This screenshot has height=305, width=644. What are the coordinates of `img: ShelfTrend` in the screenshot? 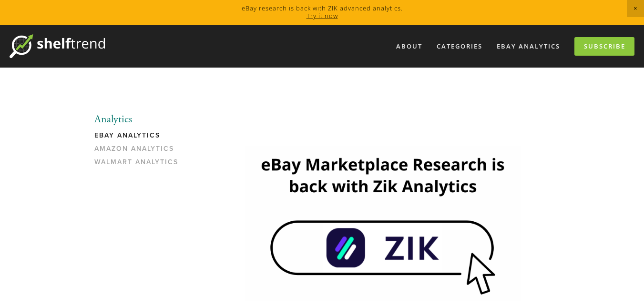 It's located at (57, 46).